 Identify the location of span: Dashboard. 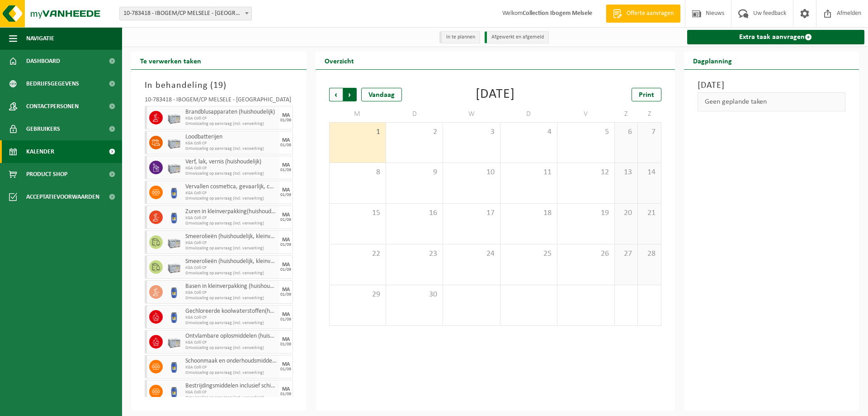
(43, 61).